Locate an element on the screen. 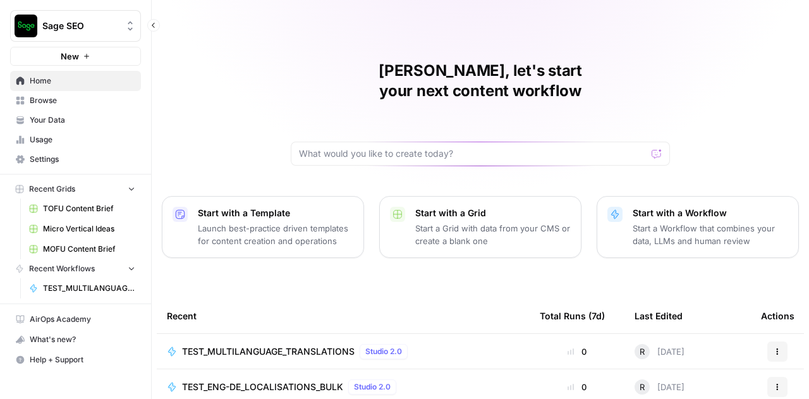 This screenshot has width=809, height=399. div: Actions is located at coordinates (777, 315).